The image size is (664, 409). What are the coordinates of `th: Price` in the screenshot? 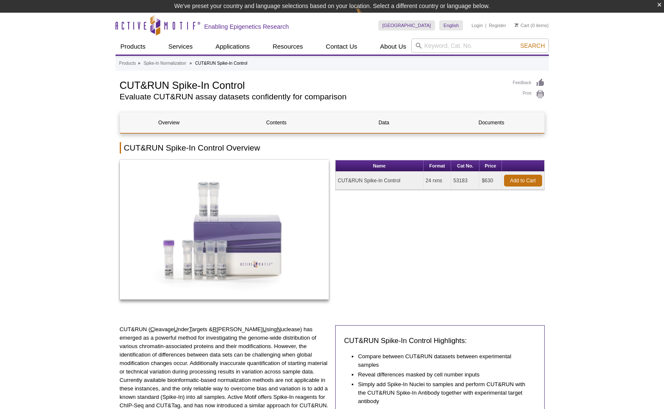 It's located at (490, 166).